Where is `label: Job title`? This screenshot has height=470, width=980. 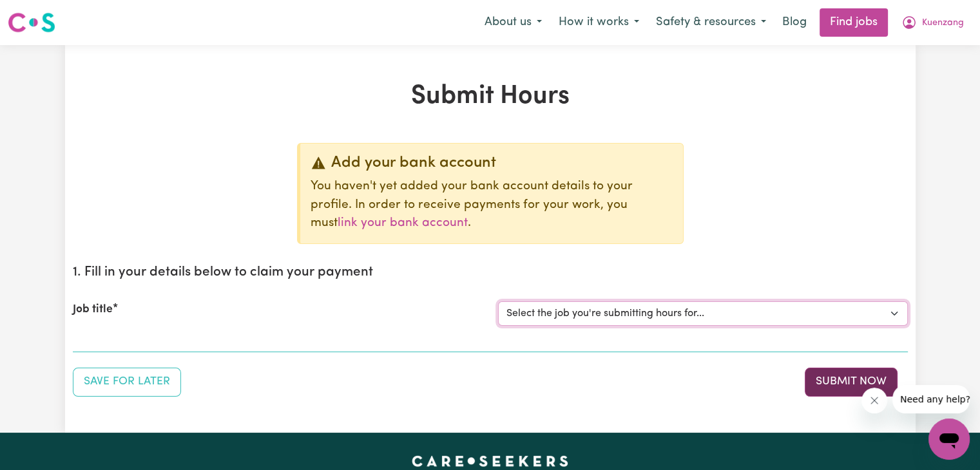 label: Job title is located at coordinates (93, 310).